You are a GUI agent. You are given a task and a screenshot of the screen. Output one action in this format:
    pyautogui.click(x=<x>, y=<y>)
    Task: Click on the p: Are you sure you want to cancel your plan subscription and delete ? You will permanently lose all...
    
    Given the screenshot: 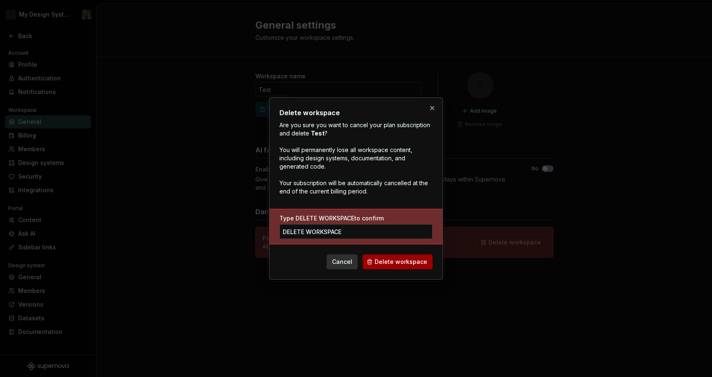 What is the action you would take?
    pyautogui.click(x=356, y=158)
    